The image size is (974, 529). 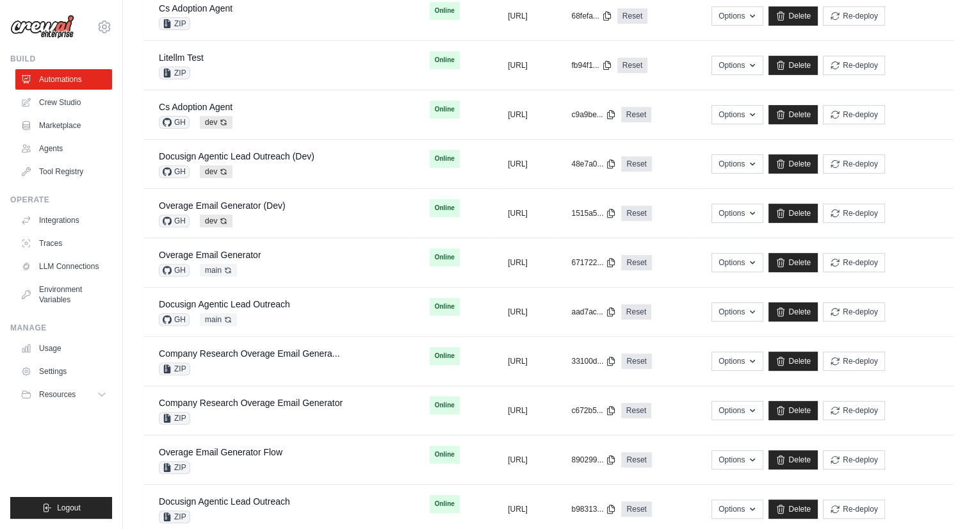 I want to click on a: Litellm Test, so click(x=181, y=58).